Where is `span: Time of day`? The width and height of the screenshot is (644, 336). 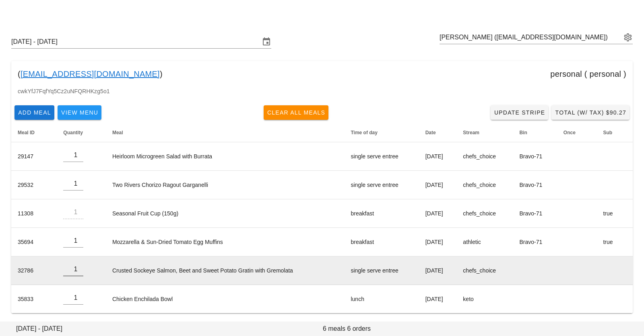
span: Time of day is located at coordinates (364, 133).